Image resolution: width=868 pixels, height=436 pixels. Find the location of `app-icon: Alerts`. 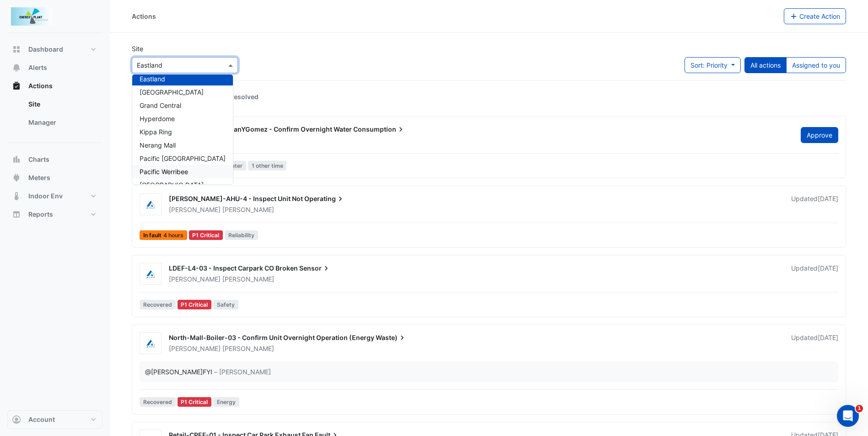

app-icon: Alerts is located at coordinates (16, 68).